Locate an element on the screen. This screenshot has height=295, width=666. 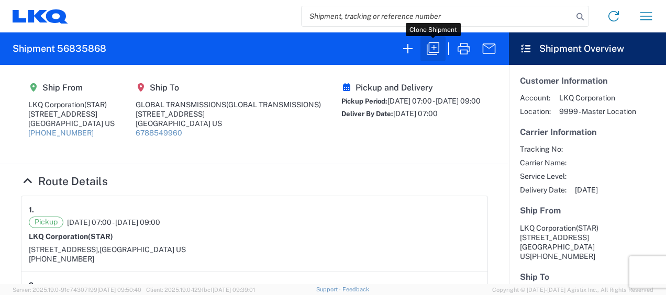
span: Server: 2025.19.0-91c74307f99 is located at coordinates (77, 290).